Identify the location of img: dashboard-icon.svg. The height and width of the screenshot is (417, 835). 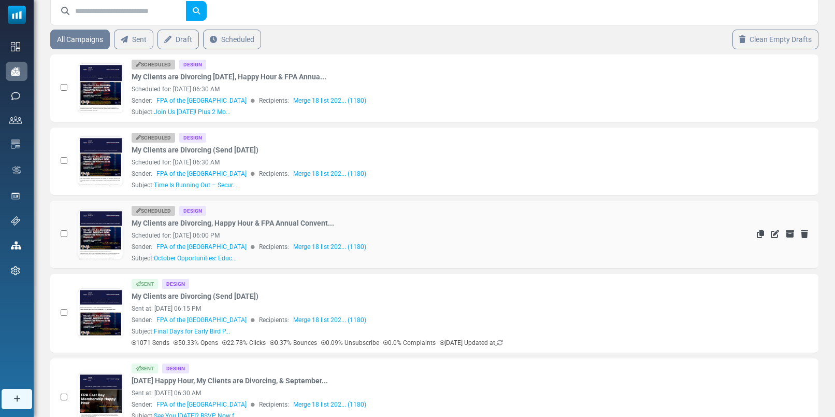
(16, 47).